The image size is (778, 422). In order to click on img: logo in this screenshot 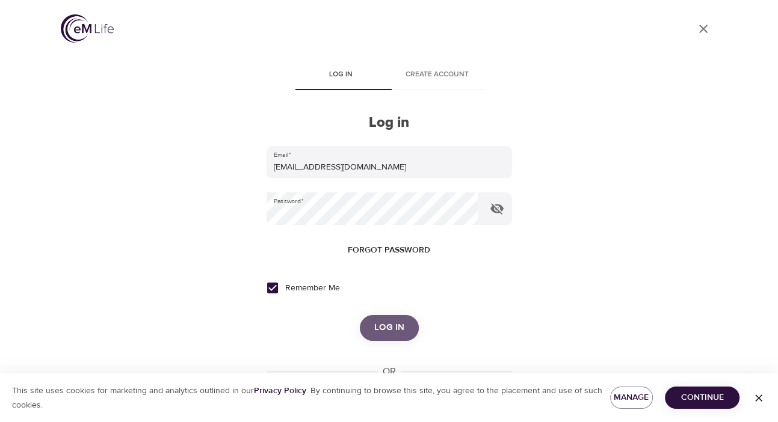, I will do `click(87, 28)`.